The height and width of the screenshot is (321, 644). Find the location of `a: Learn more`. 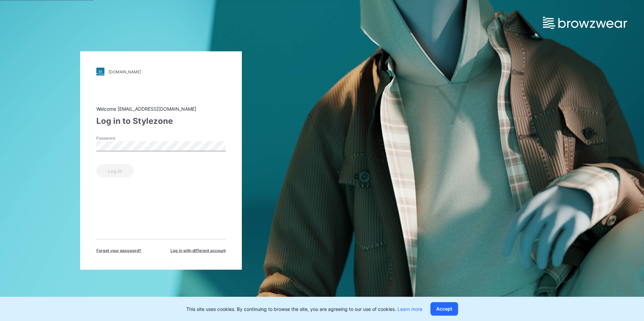

a: Learn more is located at coordinates (410, 309).